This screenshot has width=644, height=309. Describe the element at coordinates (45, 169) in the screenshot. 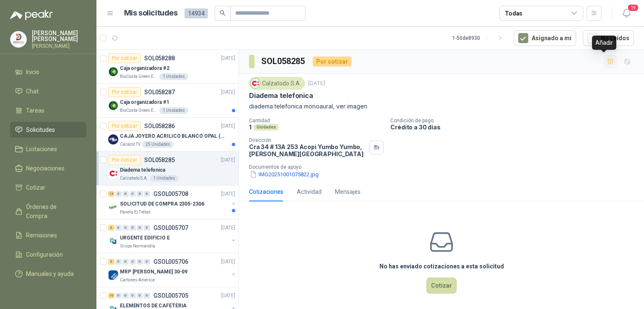

I see `span: Negociaciones` at that location.